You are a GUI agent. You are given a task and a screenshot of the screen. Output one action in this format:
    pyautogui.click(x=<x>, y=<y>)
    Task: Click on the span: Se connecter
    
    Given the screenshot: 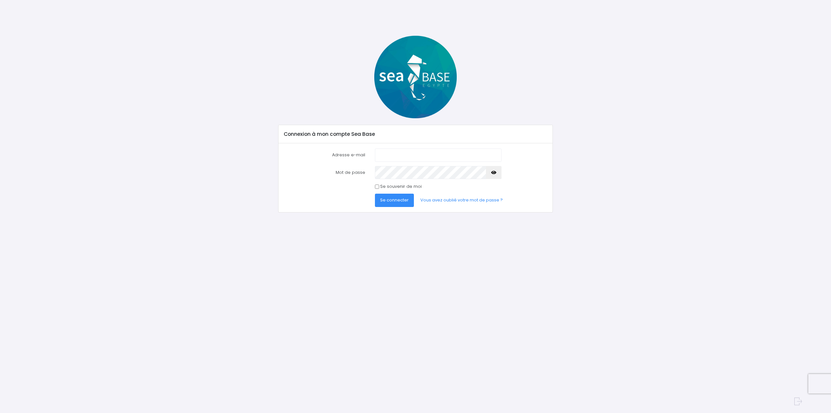 What is the action you would take?
    pyautogui.click(x=395, y=200)
    